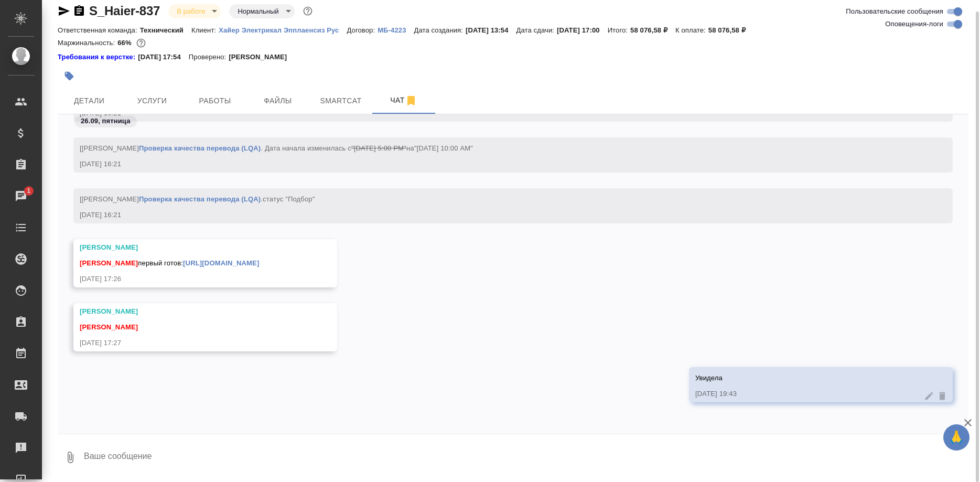 This screenshot has width=980, height=482. What do you see at coordinates (341, 101) in the screenshot?
I see `span: Smartcat` at bounding box center [341, 101].